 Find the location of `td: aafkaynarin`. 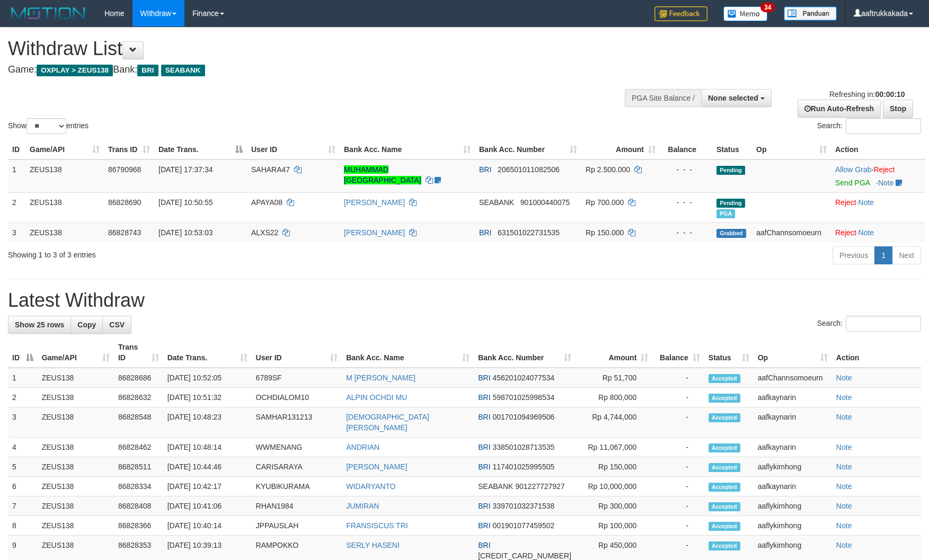

td: aafkaynarin is located at coordinates (793, 422).